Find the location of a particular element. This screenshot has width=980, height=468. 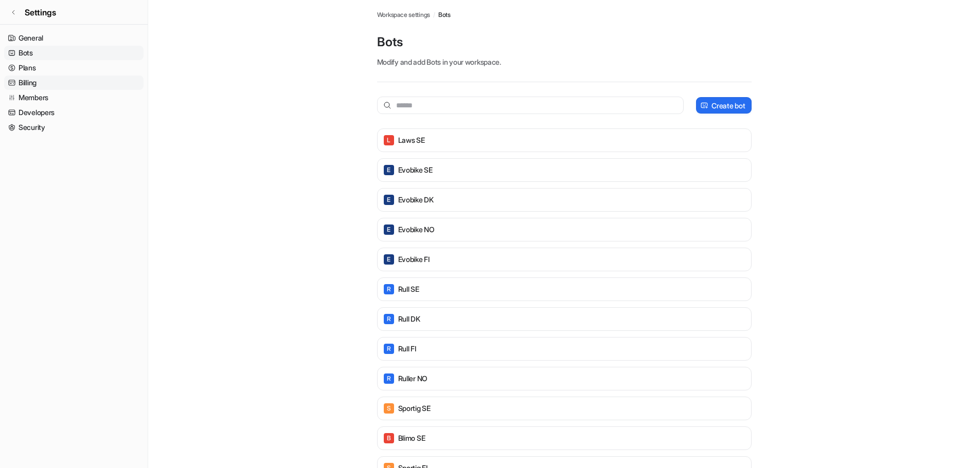

p: Ruller NO is located at coordinates (413, 379).